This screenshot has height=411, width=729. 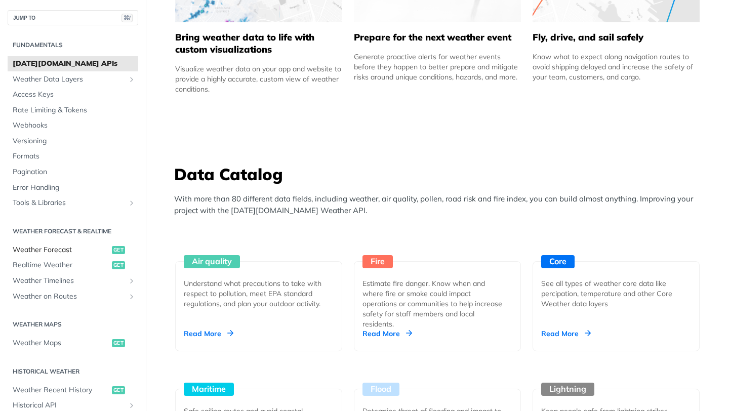 What do you see at coordinates (74, 110) in the screenshot?
I see `span: Rate Limiting & Tokens` at bounding box center [74, 110].